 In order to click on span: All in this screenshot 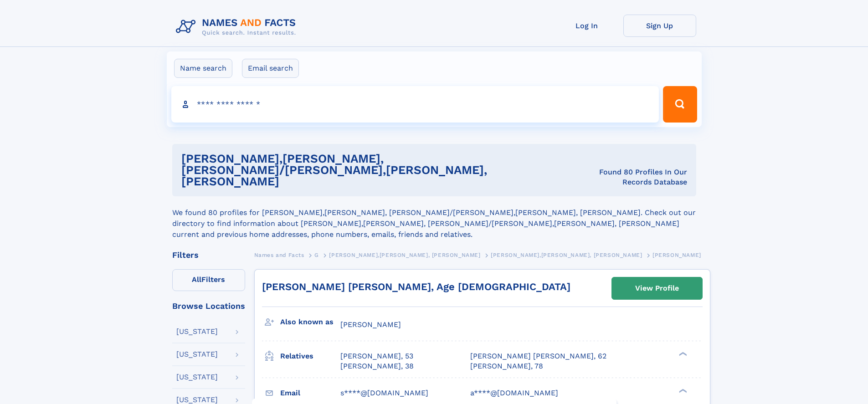, I will do `click(197, 279)`.